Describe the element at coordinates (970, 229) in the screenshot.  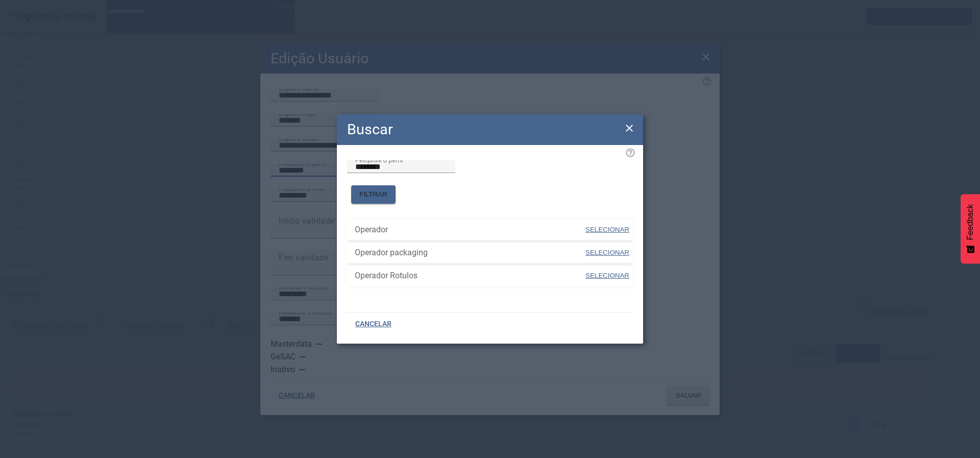
I see `button: Feedback - Mostrar pesquisa` at that location.